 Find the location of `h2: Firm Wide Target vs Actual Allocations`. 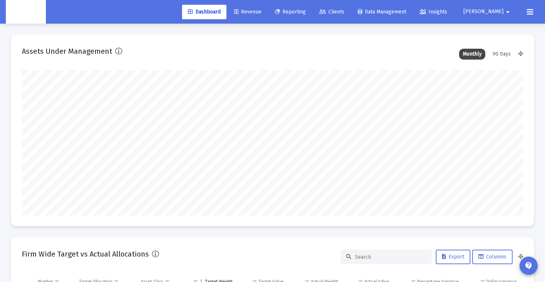

h2: Firm Wide Target vs Actual Allocations is located at coordinates (85, 254).